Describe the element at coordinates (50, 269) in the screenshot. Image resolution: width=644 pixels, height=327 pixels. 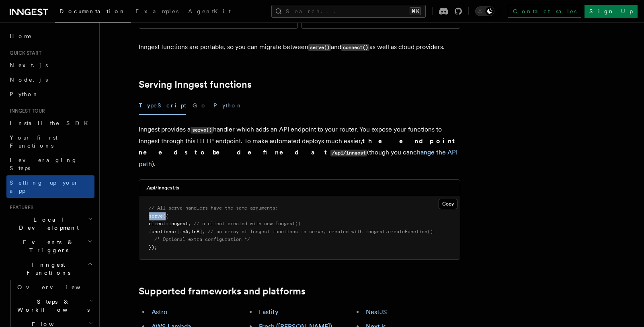
I see `button: Inngest Functions` at that location.